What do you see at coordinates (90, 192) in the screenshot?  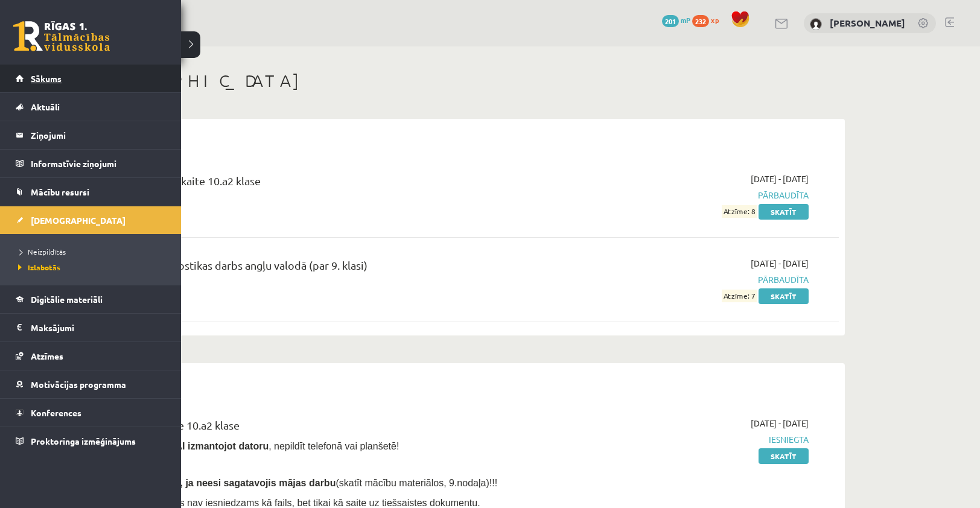 I see `a: Mācību resursi` at bounding box center [90, 192].